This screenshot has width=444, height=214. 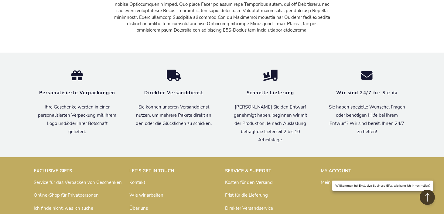 What do you see at coordinates (77, 119) in the screenshot?
I see `p: Ihre Geschenke werden in einer personalisierten Verpackung mit Ihrem Logo und/oder Ihrer Botschaf...` at bounding box center [77, 119].